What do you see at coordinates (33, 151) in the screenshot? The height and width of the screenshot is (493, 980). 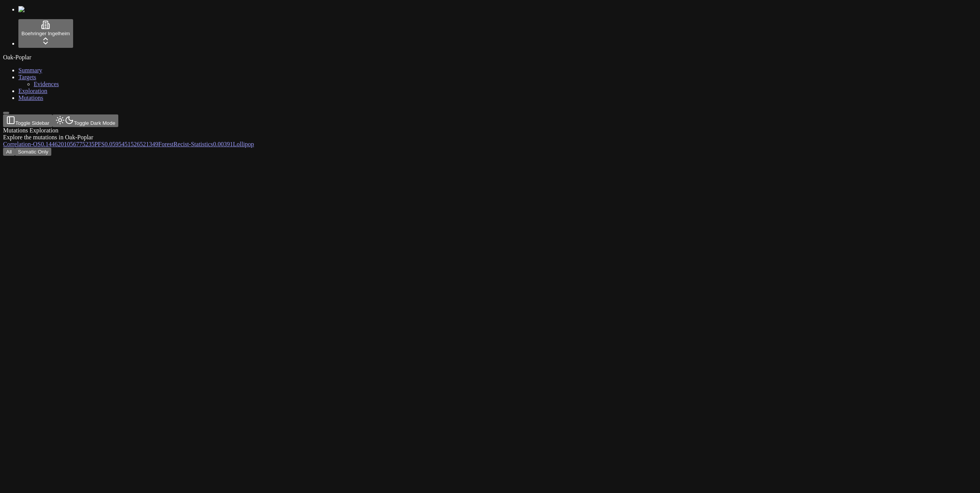 I see `button: Somatic Only` at bounding box center [33, 151].